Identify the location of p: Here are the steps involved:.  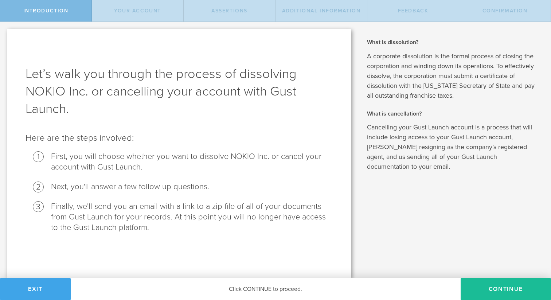
(179, 138).